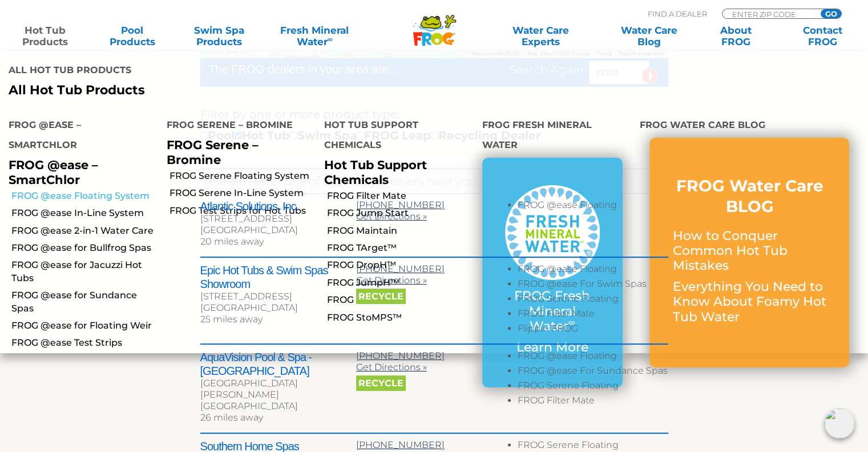  Describe the element at coordinates (678, 14) in the screenshot. I see `p: Find A Dealer` at that location.